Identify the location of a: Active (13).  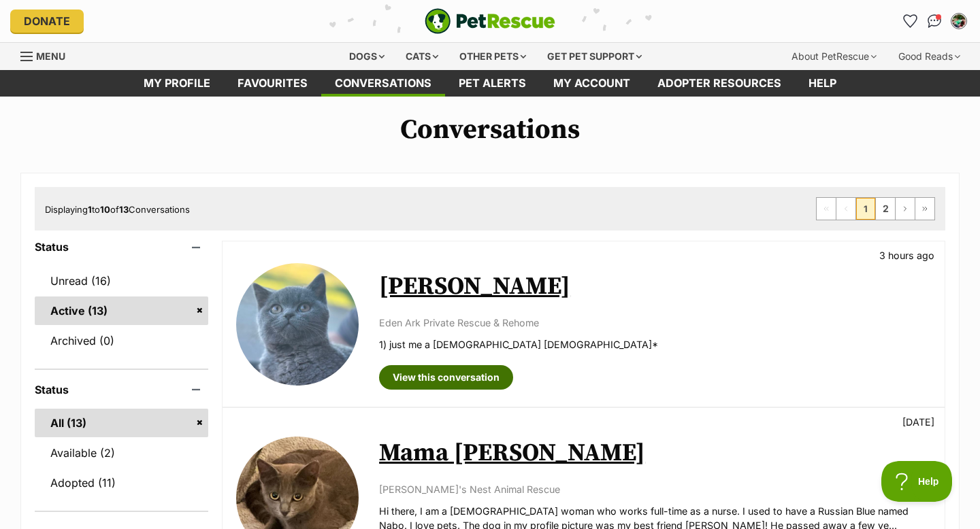
(122, 311).